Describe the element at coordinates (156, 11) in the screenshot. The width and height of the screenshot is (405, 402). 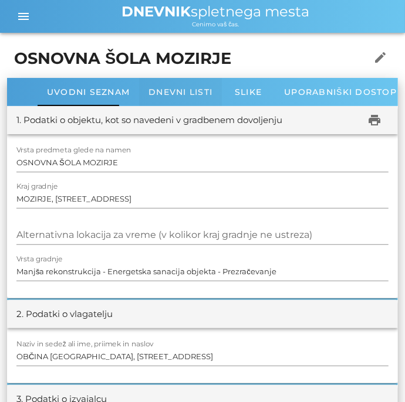
I see `font: DNEVNIK` at that location.